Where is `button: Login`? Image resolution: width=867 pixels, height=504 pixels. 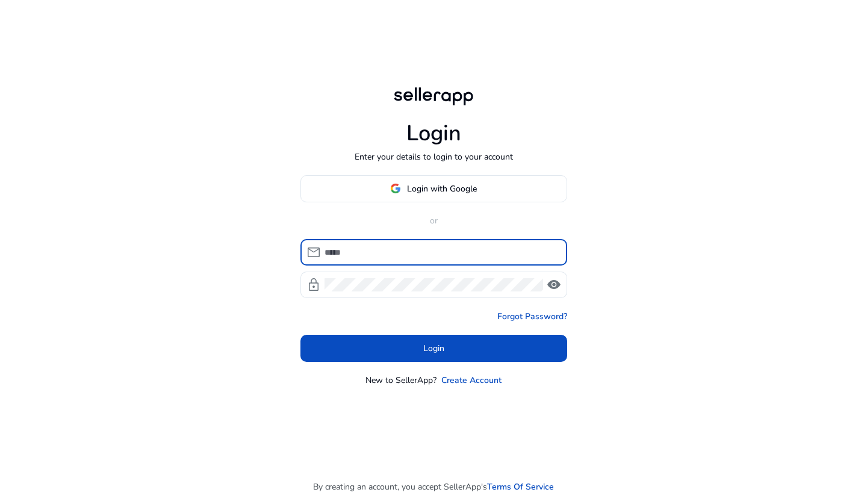 button: Login is located at coordinates (434, 348).